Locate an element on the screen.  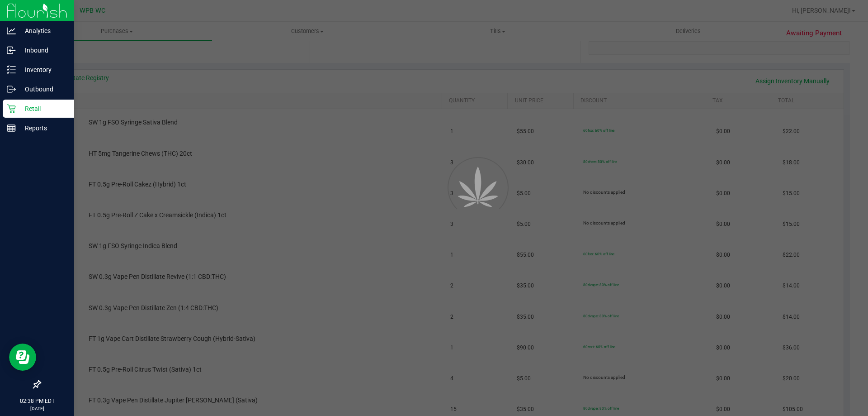
inline-svg: Inventory is located at coordinates (11, 70).